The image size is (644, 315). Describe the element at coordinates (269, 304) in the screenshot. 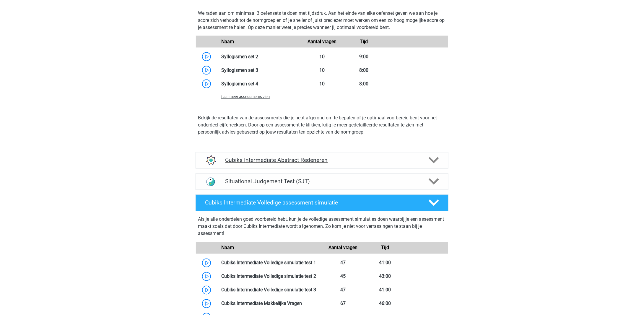

I see `div: Cubiks Intermediate Makkelijke Vragen` at that location.